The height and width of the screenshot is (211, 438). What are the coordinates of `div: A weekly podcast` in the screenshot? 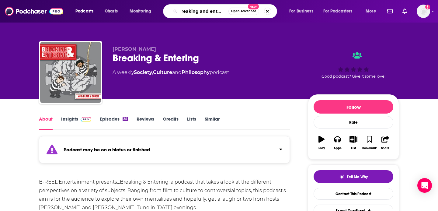 It's located at (170, 72).